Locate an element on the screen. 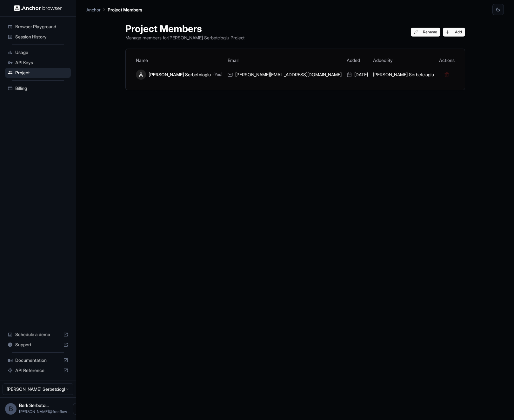  th: Added is located at coordinates (357, 61).